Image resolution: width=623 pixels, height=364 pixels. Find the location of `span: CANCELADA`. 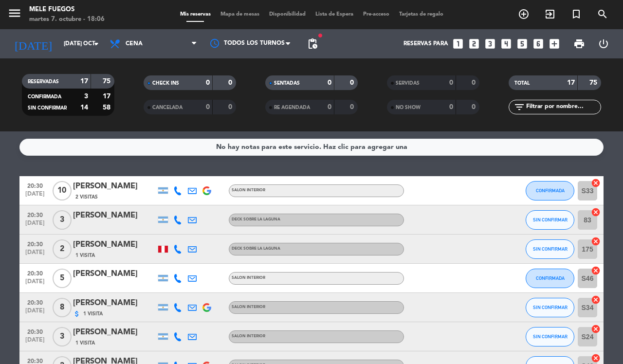

span: CANCELADA is located at coordinates (168, 107).